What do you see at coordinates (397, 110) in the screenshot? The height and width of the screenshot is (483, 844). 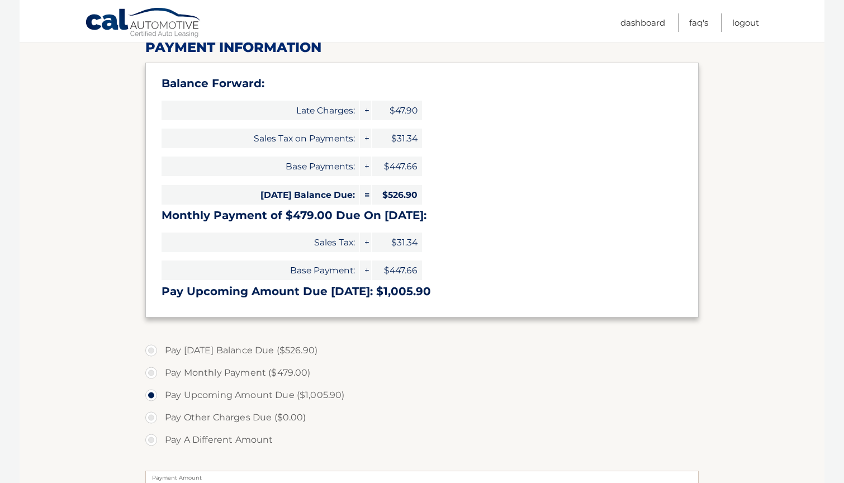 I see `span: $47.90` at bounding box center [397, 110].